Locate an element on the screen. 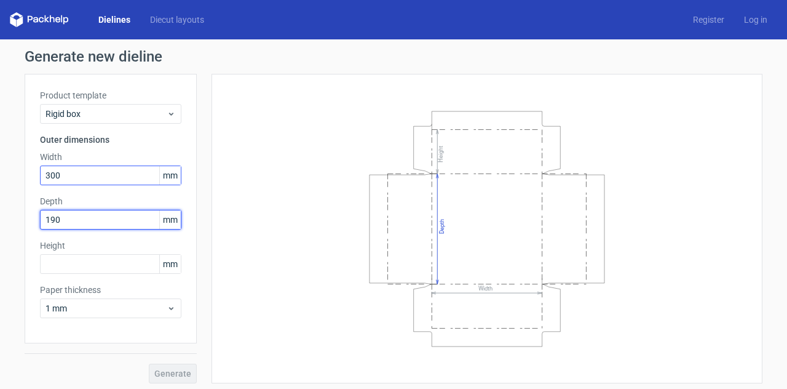 Image resolution: width=787 pixels, height=389 pixels. a: Diecut layouts is located at coordinates (177, 20).